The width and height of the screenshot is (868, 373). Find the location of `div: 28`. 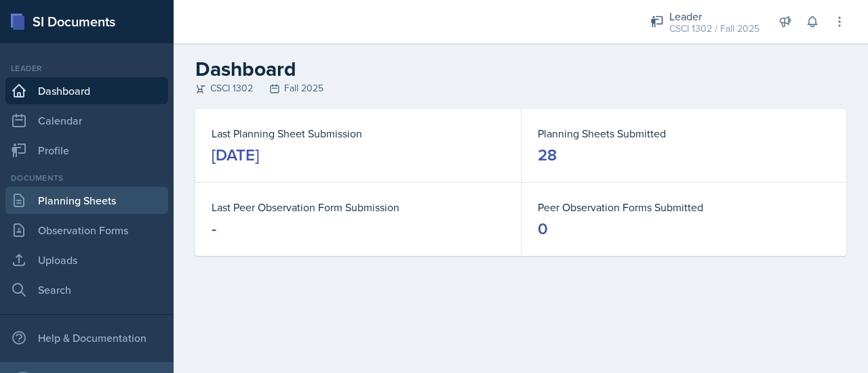

div: 28 is located at coordinates (547, 155).